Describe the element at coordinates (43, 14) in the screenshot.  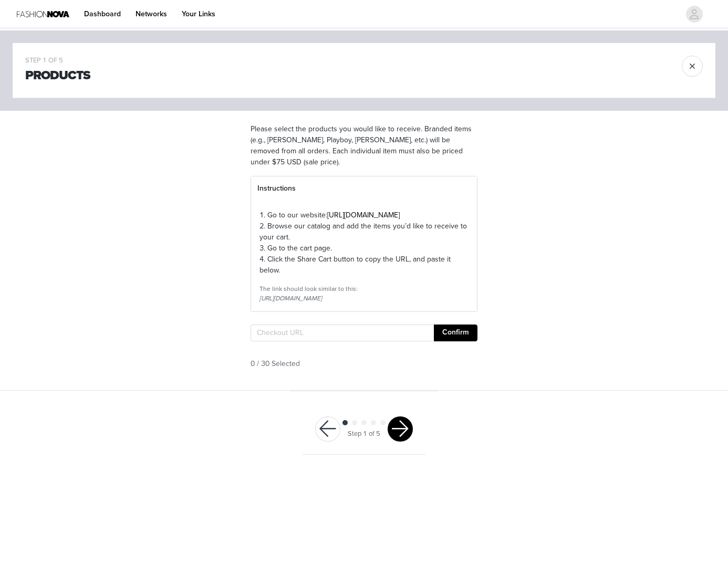
I see `img: Fashion Nova Logo` at that location.